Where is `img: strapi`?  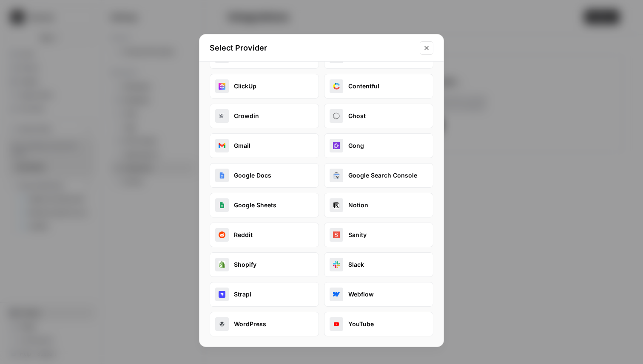
img: strapi is located at coordinates (222, 294).